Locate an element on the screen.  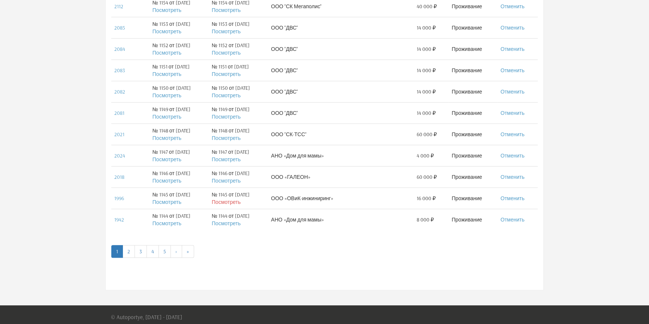
a: 4 is located at coordinates (152, 252).